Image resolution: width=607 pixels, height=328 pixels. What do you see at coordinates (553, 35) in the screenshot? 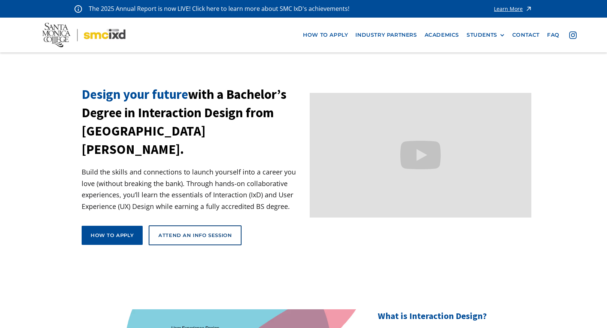
I see `a: faq` at bounding box center [553, 35].